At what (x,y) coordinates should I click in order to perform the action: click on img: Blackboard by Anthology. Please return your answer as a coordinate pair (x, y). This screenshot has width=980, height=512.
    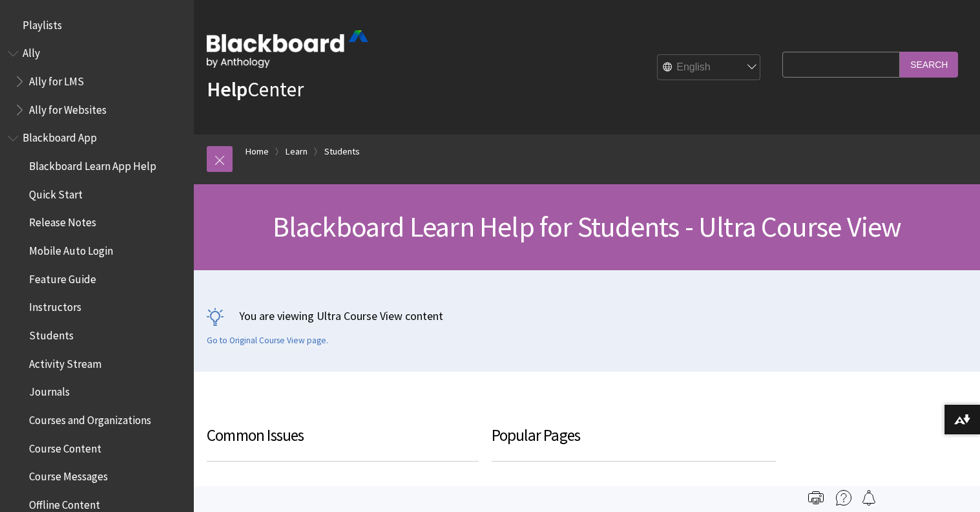
    Looking at the image, I should click on (287, 49).